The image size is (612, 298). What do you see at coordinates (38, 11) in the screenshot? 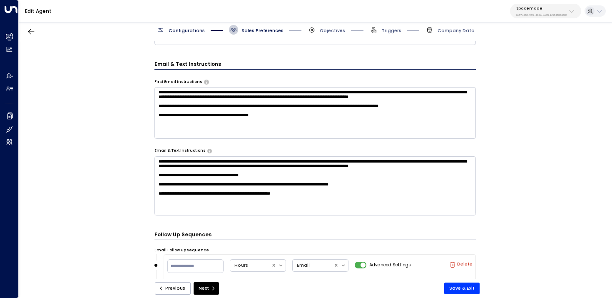
I see `a: Edit Agent` at bounding box center [38, 11].